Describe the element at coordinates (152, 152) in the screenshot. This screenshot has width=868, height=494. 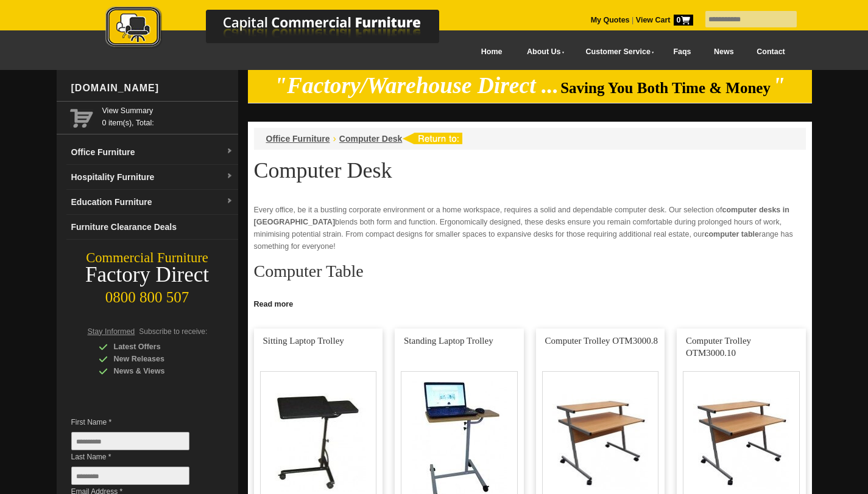
I see `a: Office Furnituredropdown` at that location.